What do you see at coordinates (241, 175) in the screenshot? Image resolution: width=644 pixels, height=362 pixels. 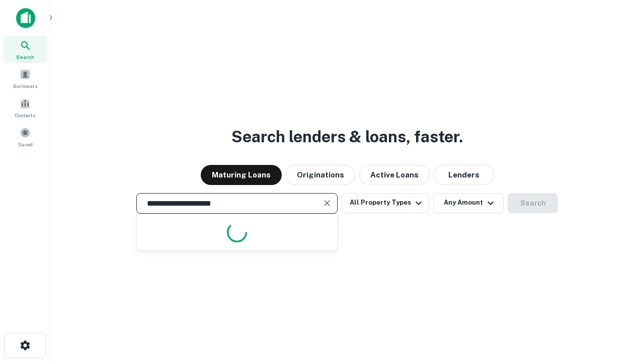 I see `button: Maturing Loans` at bounding box center [241, 175].